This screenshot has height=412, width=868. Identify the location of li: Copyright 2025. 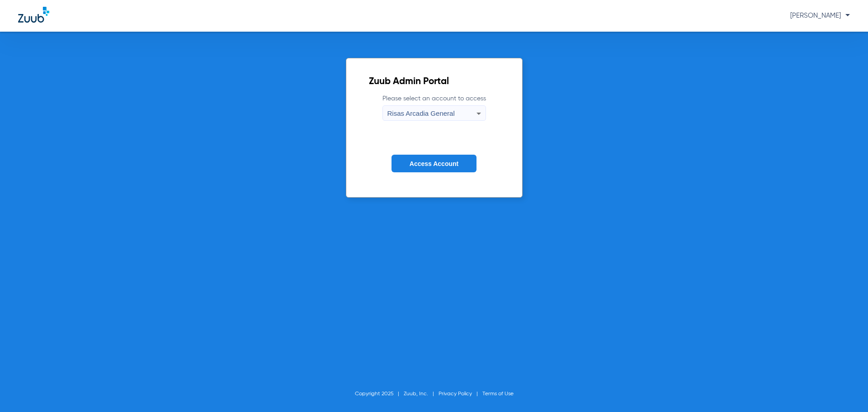
(379, 394).